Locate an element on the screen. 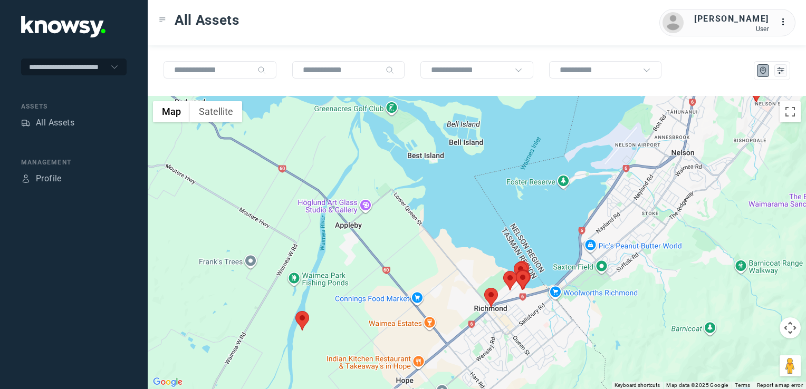 The width and height of the screenshot is (806, 389). a: ProfileProfile is located at coordinates (41, 179).